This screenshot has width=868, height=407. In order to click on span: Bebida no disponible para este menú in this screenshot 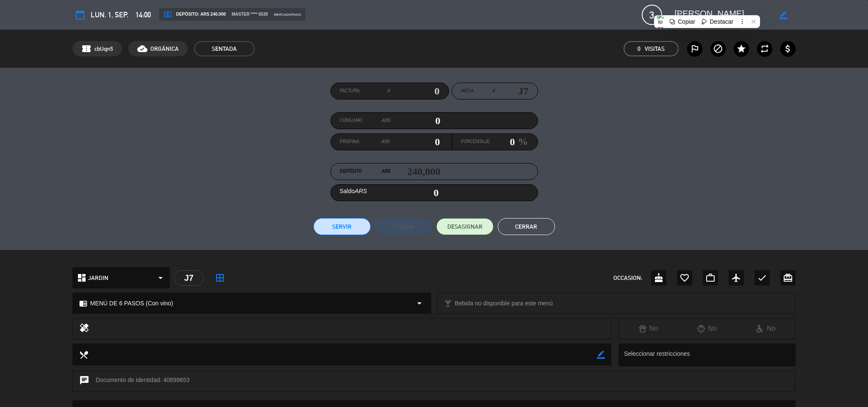, I will do `click(504, 303)`.